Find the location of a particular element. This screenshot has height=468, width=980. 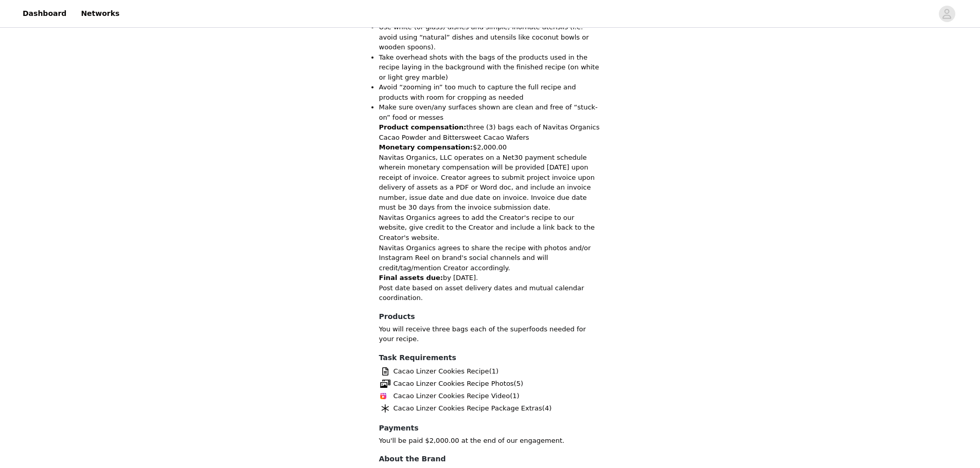

p: You will receive three bags each of the superfoods needed for your recipe. is located at coordinates (490, 334).